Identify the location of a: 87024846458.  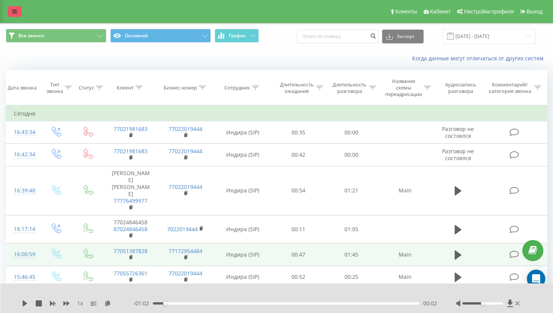
(131, 229).